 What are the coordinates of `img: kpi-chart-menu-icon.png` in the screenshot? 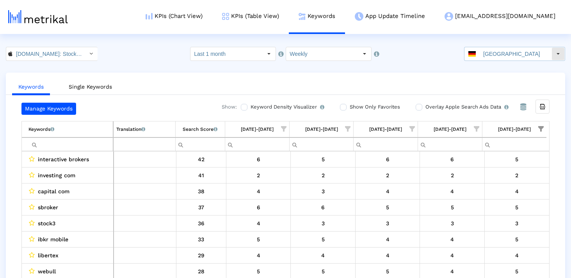 It's located at (149, 16).